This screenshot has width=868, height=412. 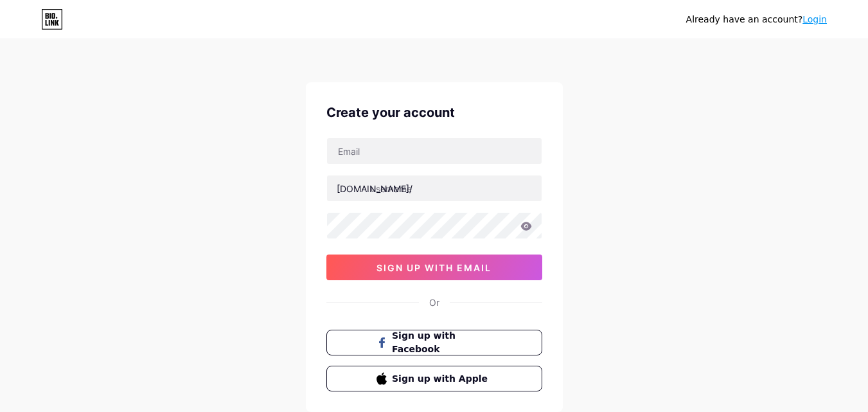 I want to click on input: username, so click(x=434, y=188).